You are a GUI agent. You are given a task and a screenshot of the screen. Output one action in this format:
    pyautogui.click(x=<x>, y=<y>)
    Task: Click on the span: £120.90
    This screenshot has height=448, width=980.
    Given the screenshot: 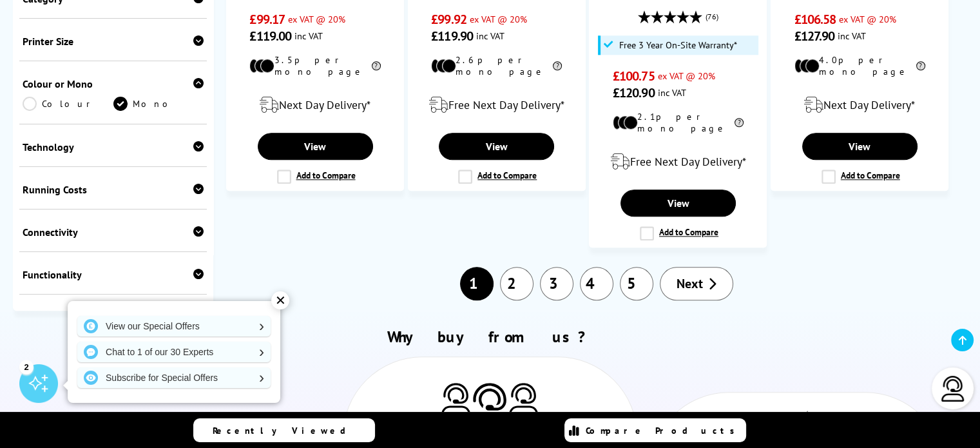 What is the action you would take?
    pyautogui.click(x=634, y=93)
    